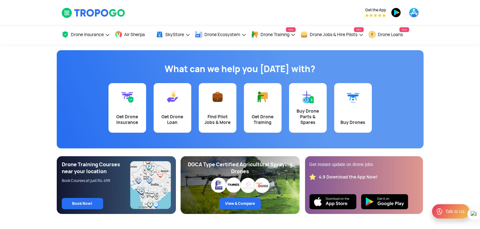  Describe the element at coordinates (172, 119) in the screenshot. I see `div: Get Drone Loan` at that location.